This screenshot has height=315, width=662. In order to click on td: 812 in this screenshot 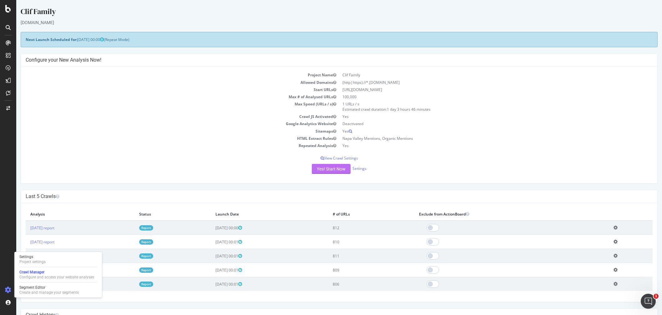, I will do `click(355, 228)`.